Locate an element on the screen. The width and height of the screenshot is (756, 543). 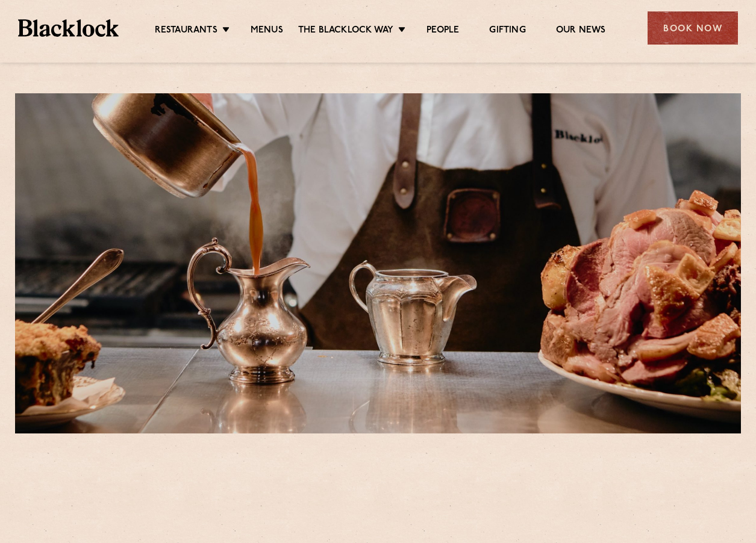
a: People is located at coordinates (443, 31).